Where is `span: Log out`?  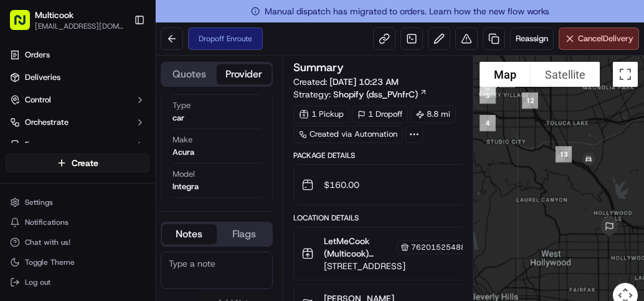 span: Log out is located at coordinates (37, 282).